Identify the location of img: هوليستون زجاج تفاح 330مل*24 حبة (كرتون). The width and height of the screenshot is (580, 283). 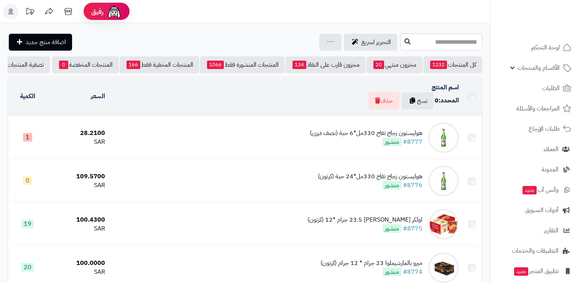
(443, 181).